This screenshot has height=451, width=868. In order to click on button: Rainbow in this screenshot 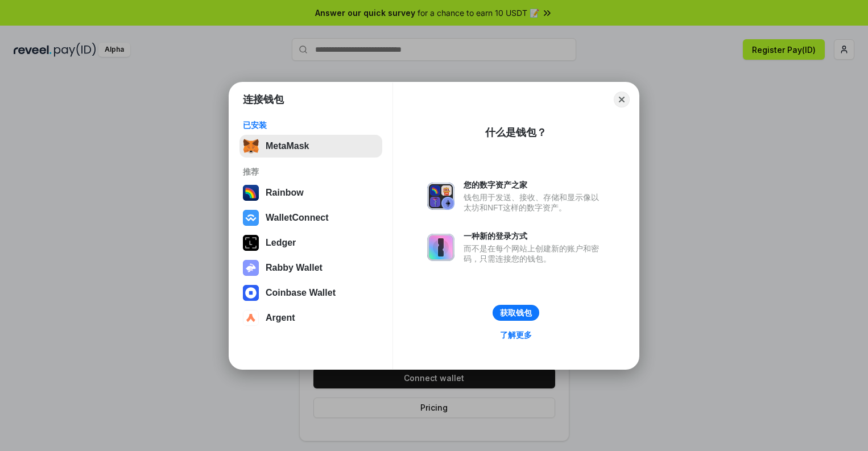, I will do `click(311, 193)`.